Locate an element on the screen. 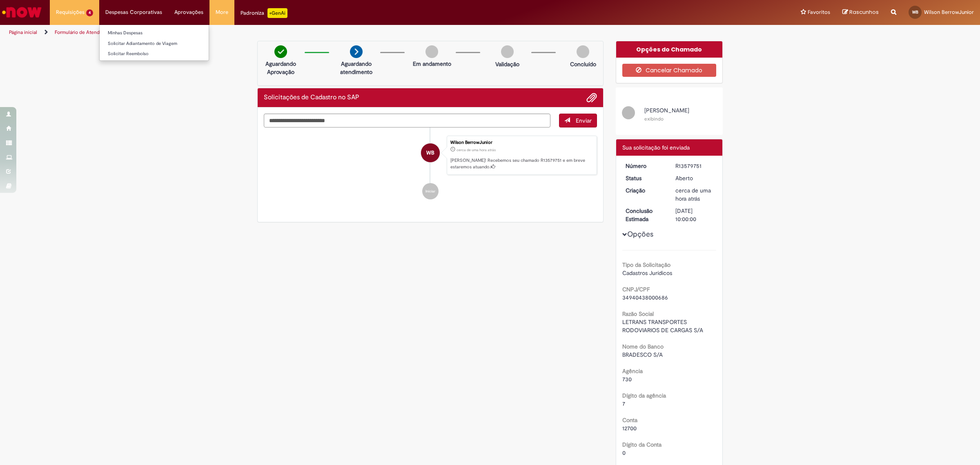  a: Página inicial is located at coordinates (23, 32).